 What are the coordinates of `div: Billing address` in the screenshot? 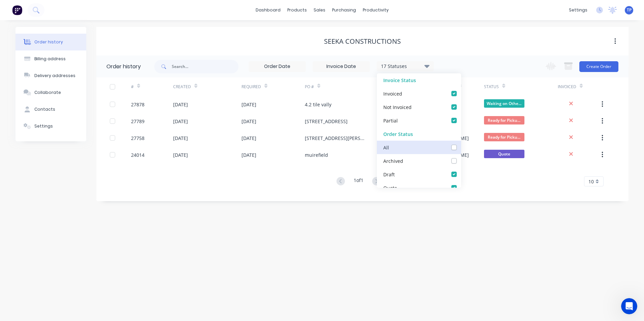 It's located at (50, 59).